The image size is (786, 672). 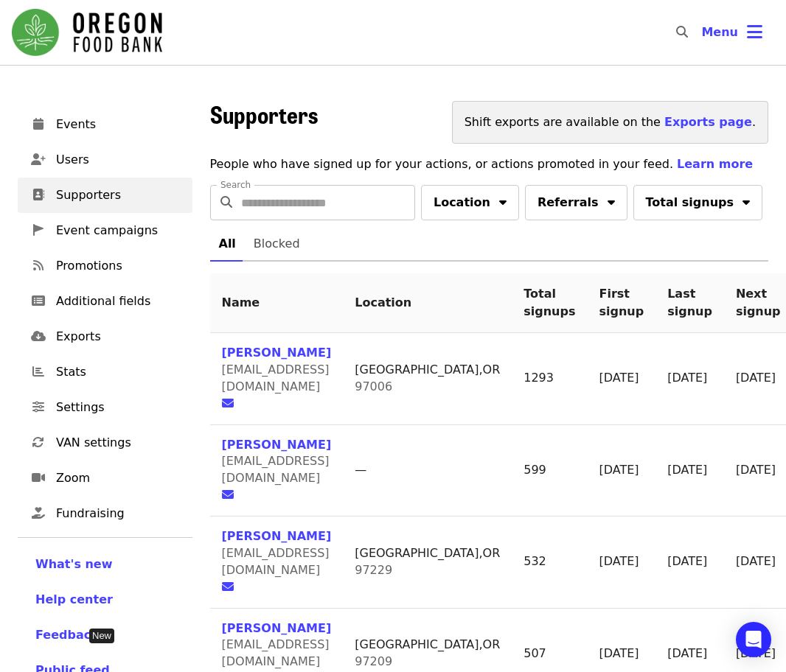 I want to click on a: Promotions, so click(x=105, y=266).